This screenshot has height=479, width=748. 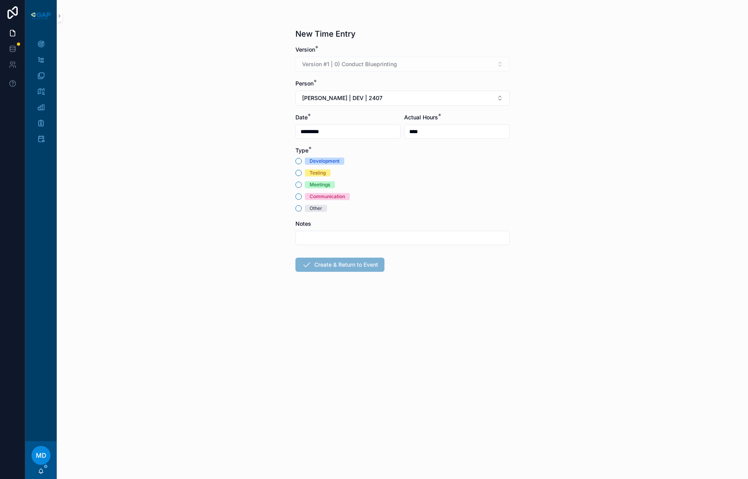 I want to click on div: scrollable content, so click(x=41, y=94).